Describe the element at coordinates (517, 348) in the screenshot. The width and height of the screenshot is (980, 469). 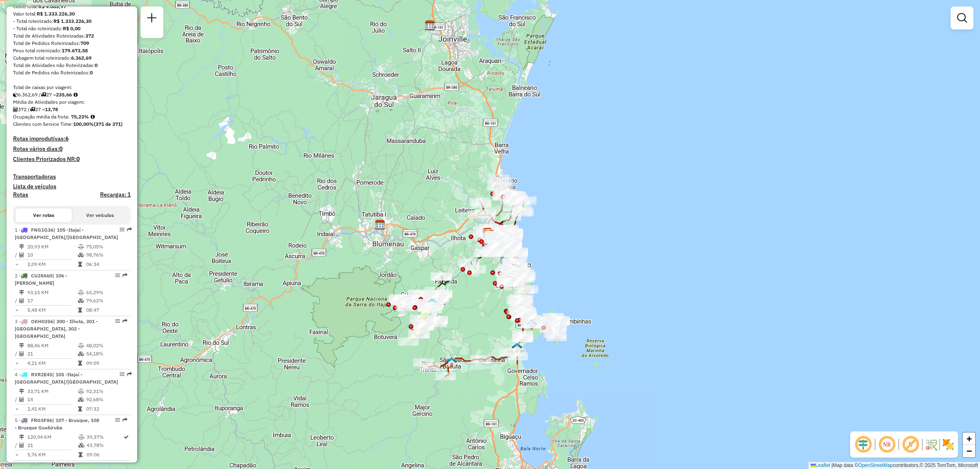
I see `img: PA - Tijucas` at that location.